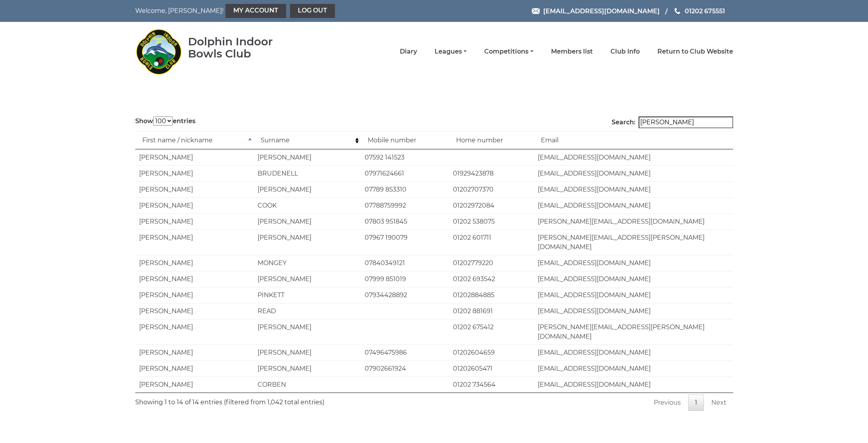 This screenshot has width=868, height=443. What do you see at coordinates (230, 400) in the screenshot?
I see `div: Showing 1 to 14 of 14 entries (filtered from 1,042 total entries)` at bounding box center [230, 400].